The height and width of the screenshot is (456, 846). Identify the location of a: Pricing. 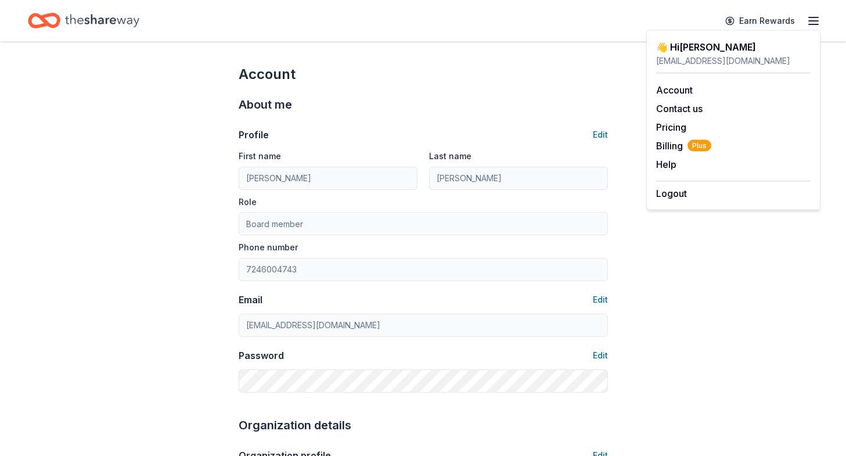
(671, 127).